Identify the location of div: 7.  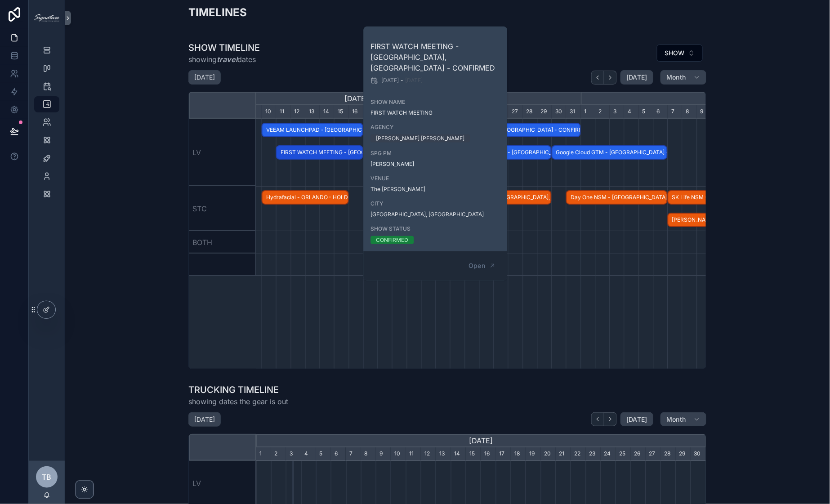
(354, 454).